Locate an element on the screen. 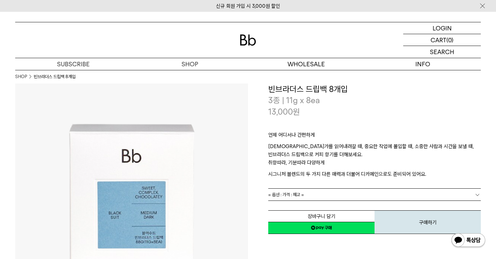 The height and width of the screenshot is (259, 496). button: 장바구니 담기 is located at coordinates (321, 216).